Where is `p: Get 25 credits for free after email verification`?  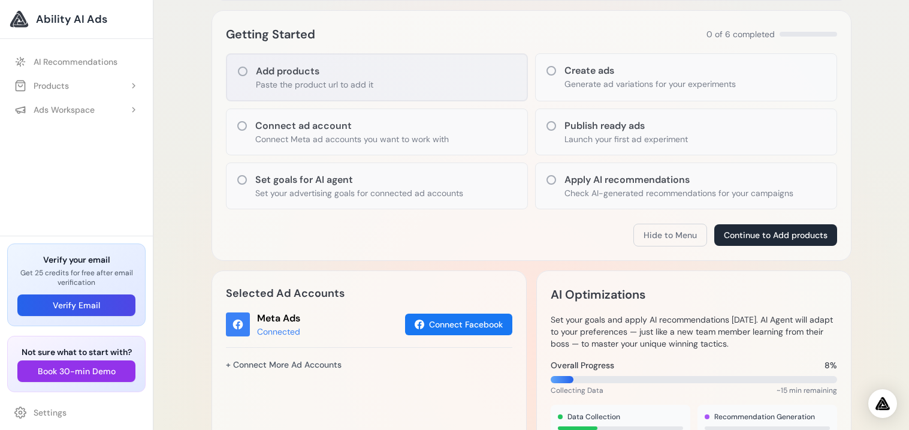 p: Get 25 credits for free after email verification is located at coordinates (76, 278).